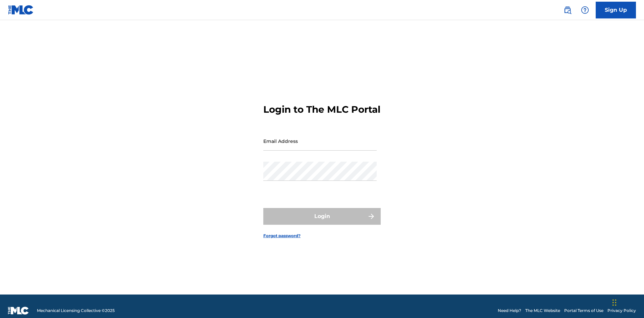 Image resolution: width=644 pixels, height=318 pixels. What do you see at coordinates (322, 110) in the screenshot?
I see `h3: Login to The MLC Portal` at bounding box center [322, 110].